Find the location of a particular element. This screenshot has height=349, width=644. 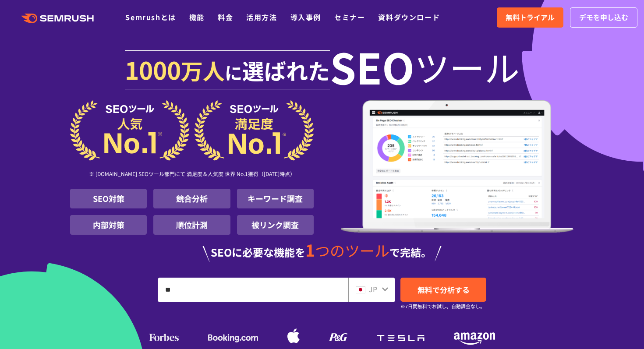

span: ツール is located at coordinates (467, 67).